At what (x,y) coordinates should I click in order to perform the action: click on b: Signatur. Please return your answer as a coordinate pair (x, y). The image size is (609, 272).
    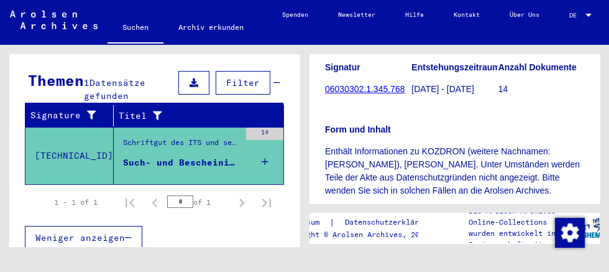
    Looking at the image, I should click on (342, 67).